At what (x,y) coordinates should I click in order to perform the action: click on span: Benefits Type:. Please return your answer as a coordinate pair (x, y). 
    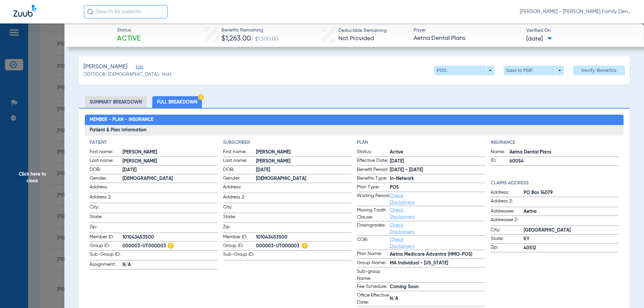
    Looking at the image, I should click on (373, 179).